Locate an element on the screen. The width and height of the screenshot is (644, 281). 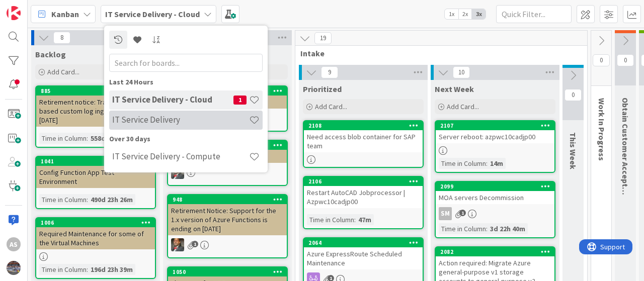
div: 490d 23h 26m is located at coordinates (112, 200).